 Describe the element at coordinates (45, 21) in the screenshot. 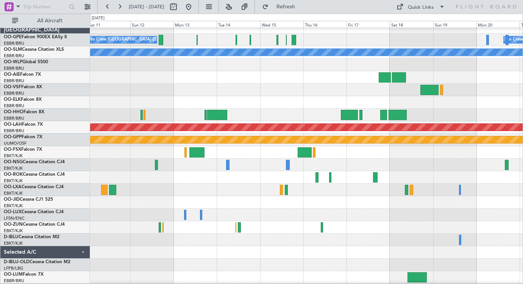

I see `button: All Aircraft` at that location.